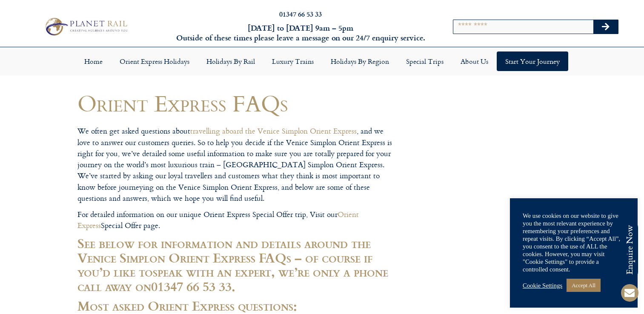  Describe the element at coordinates (93, 62) in the screenshot. I see `a: Home` at that location.